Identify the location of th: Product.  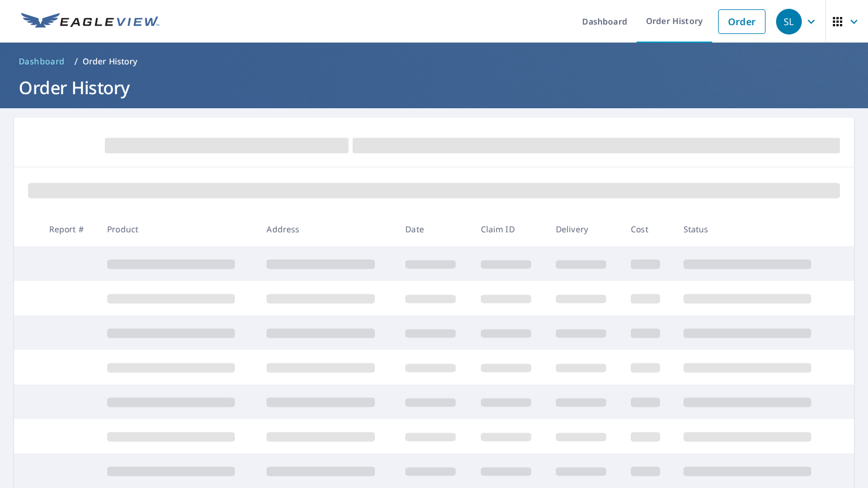
(177, 229).